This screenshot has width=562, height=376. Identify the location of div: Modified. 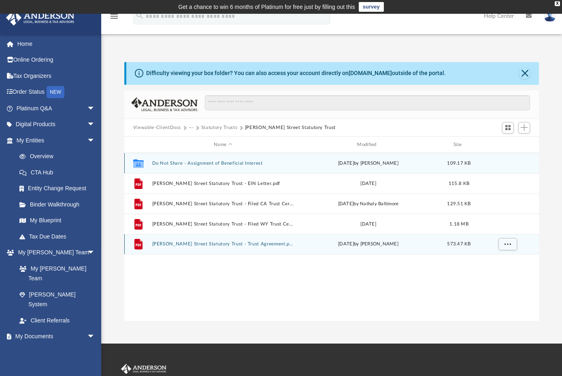
(368, 145).